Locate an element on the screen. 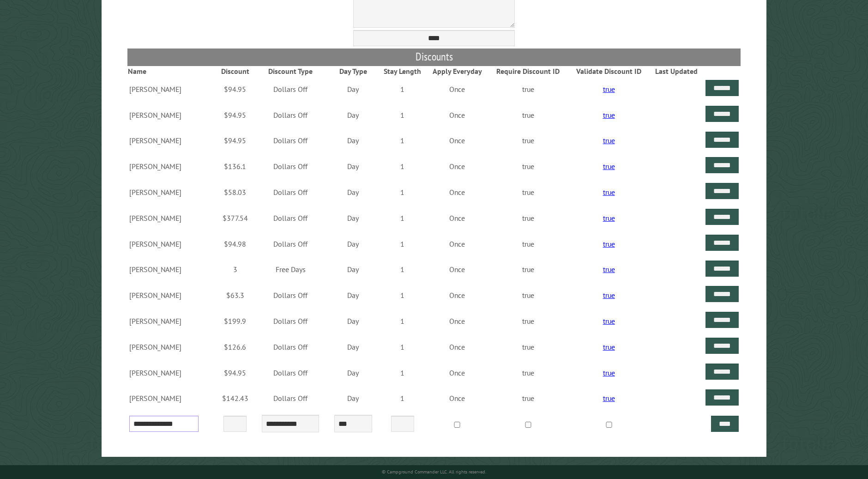 This screenshot has width=868, height=479. td: $63.3 is located at coordinates (235, 295).